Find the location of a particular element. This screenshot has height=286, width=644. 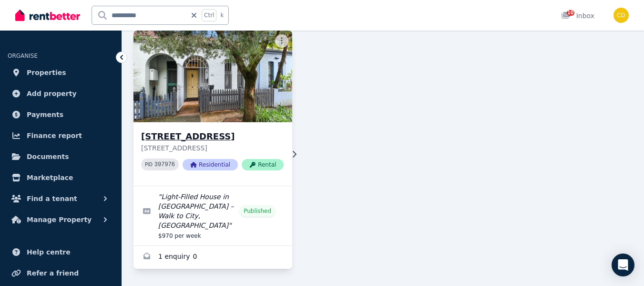

a: Enquiries for 30 Bishopgate St, Camperdown is located at coordinates (213, 257).